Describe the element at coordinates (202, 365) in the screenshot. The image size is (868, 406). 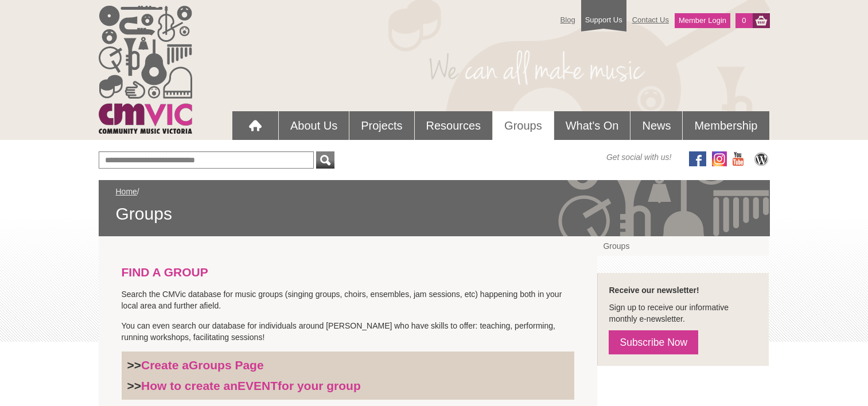
I see `a: Create aGroups Page` at that location.